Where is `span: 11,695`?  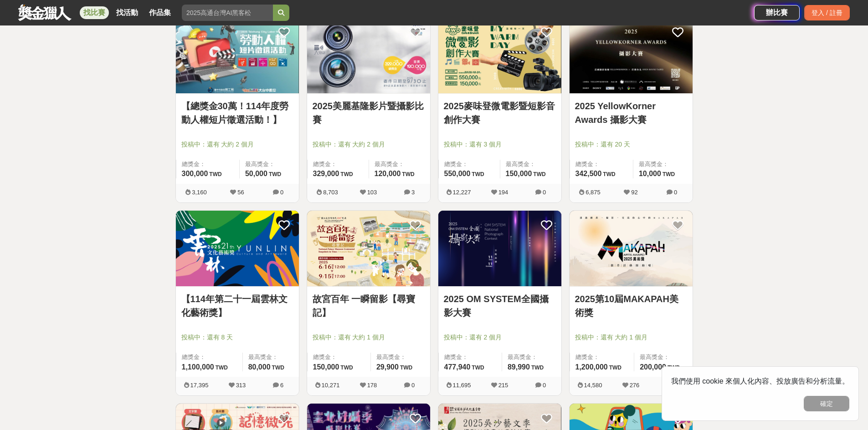
span: 11,695 is located at coordinates (462, 385).